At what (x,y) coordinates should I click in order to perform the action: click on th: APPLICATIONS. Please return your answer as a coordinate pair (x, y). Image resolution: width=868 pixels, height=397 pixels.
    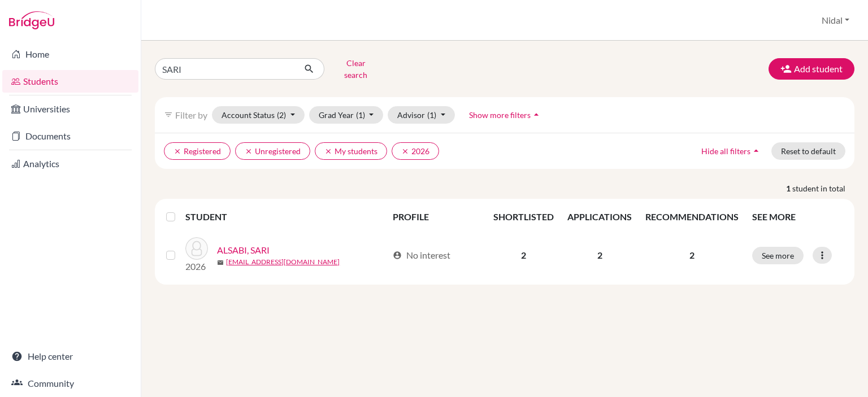
    Looking at the image, I should click on (599, 217).